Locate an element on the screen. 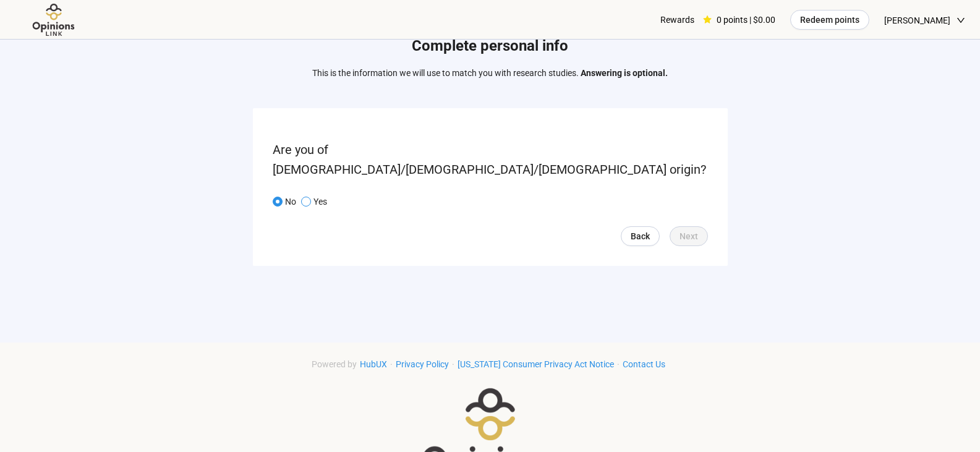 The image size is (980, 452). a: HubUX is located at coordinates (374, 364).